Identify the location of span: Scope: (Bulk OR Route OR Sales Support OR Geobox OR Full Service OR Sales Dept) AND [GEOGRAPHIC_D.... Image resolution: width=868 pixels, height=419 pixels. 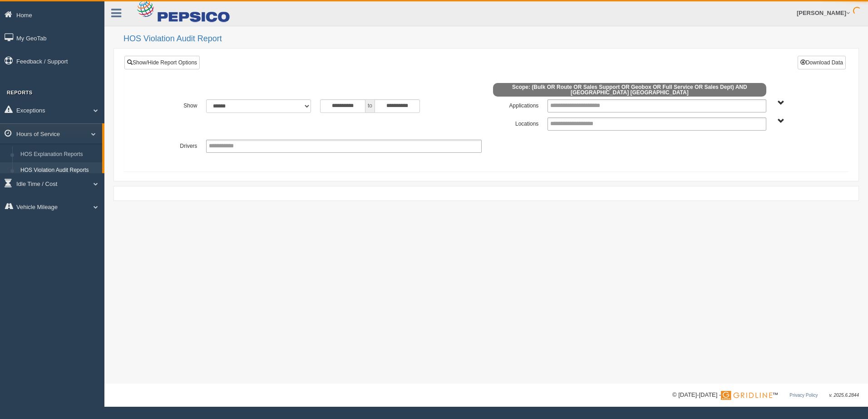
(630, 90).